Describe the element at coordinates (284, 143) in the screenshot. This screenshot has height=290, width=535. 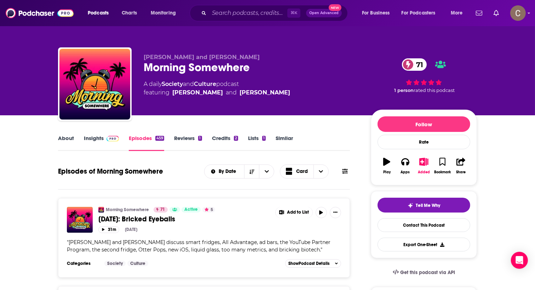
I see `a: Similar` at that location.